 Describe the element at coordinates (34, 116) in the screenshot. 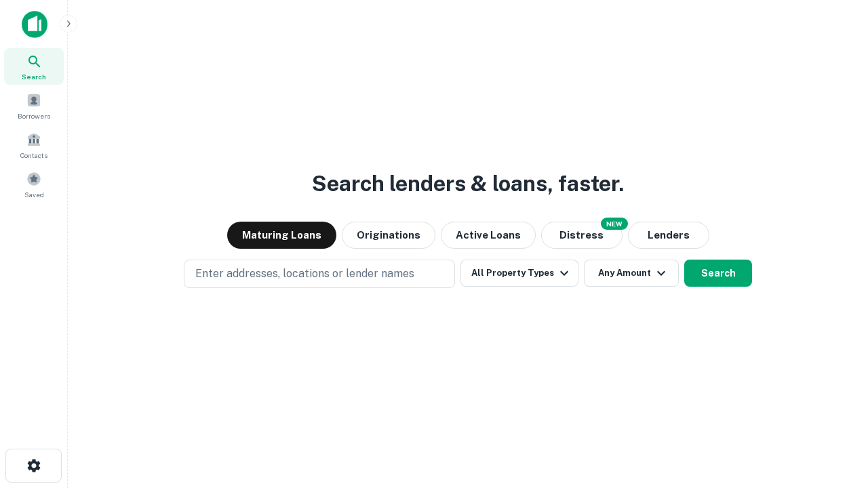

I see `span: Borrowers` at that location.